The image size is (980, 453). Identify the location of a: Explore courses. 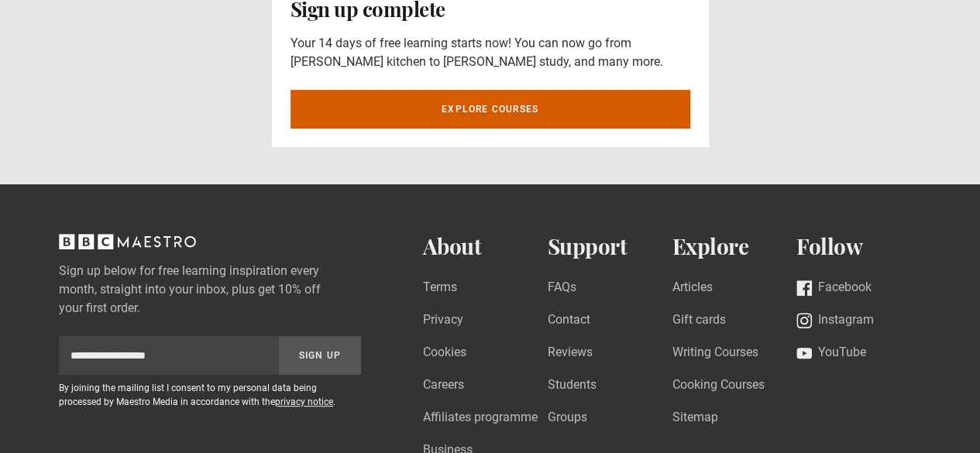
(490, 109).